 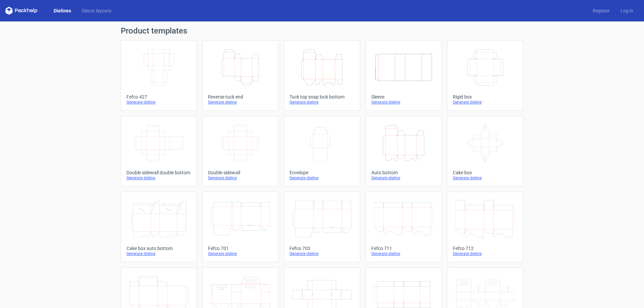 What do you see at coordinates (485, 152) in the screenshot?
I see `a: Cake boxGenerate dieline` at bounding box center [485, 152].